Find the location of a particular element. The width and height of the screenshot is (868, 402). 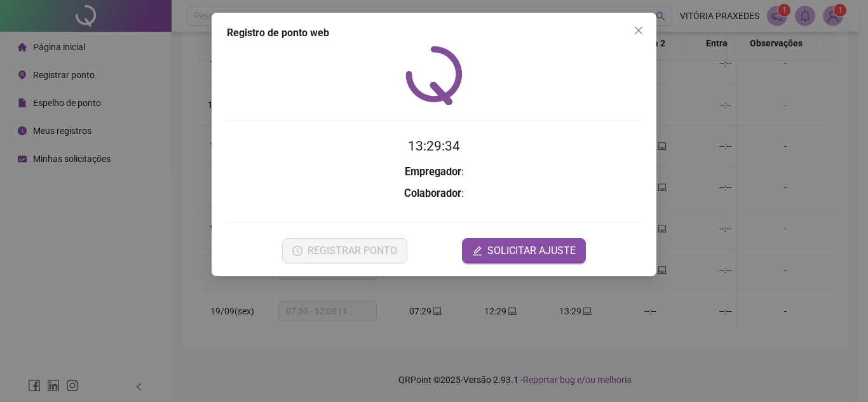

button: editSOLICITAR AJUSTE is located at coordinates (523, 251).